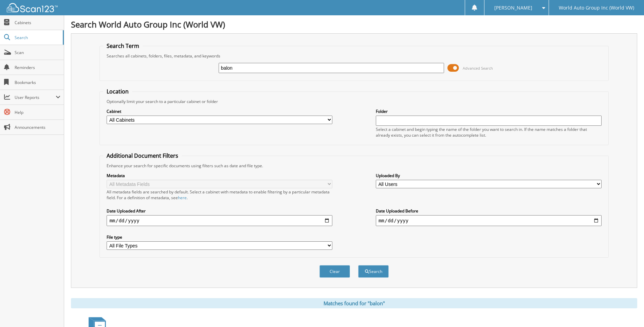 This screenshot has height=327, width=644. What do you see at coordinates (219, 220) in the screenshot?
I see `input: start` at bounding box center [219, 220].